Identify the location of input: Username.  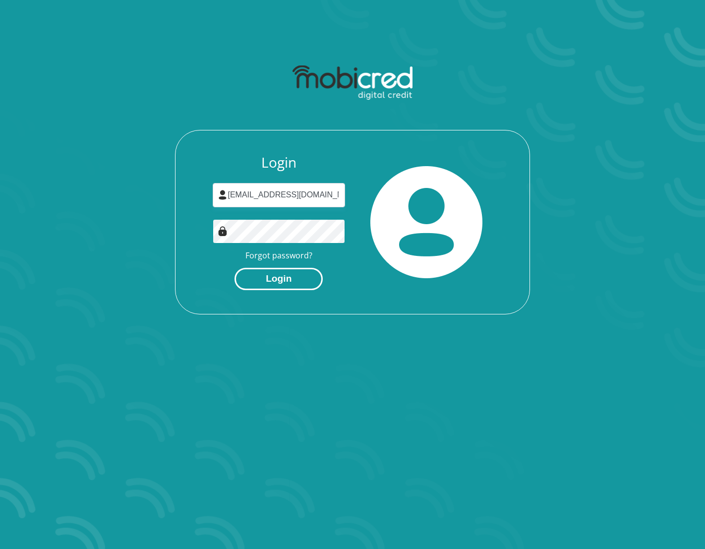
(279, 195).